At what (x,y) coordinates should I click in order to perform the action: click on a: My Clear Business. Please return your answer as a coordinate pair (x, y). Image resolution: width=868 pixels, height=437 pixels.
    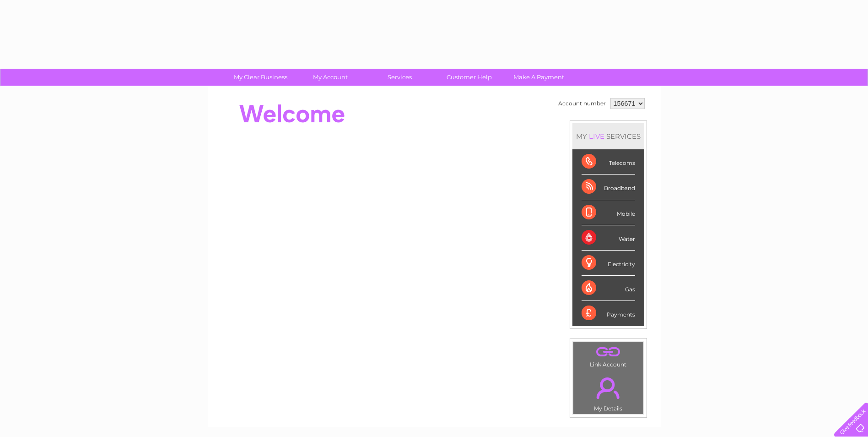
    Looking at the image, I should click on (260, 77).